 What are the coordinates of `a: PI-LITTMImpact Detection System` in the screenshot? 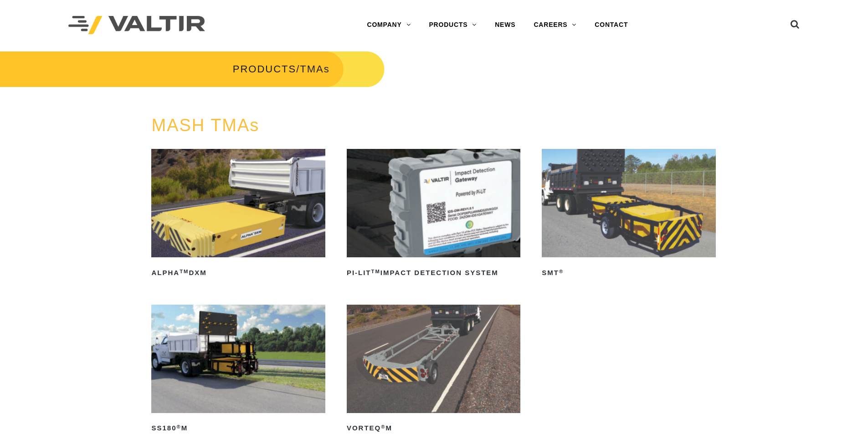 It's located at (433, 215).